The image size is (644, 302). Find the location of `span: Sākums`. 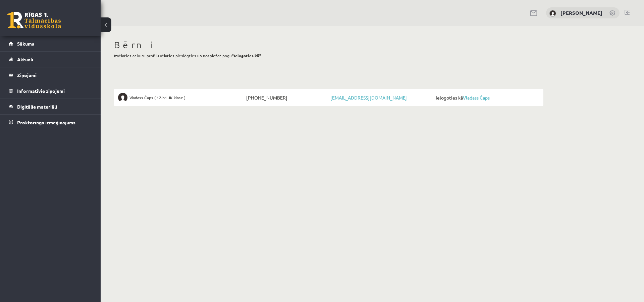

span: Sākums is located at coordinates (26, 44).